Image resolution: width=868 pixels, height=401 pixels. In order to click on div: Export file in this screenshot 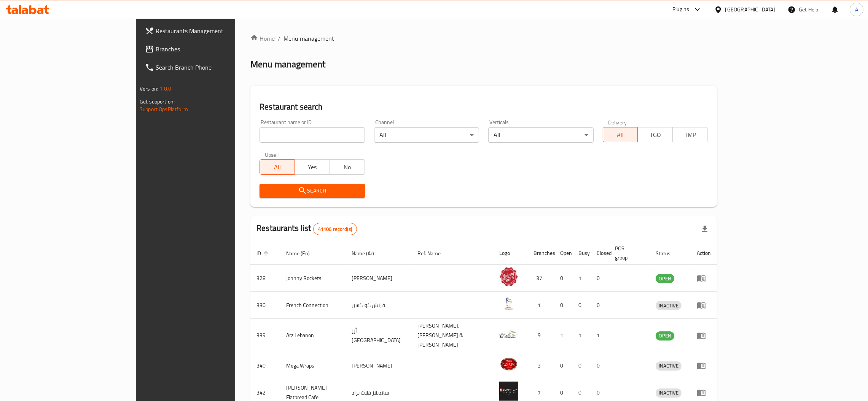, I will do `click(705, 229)`.